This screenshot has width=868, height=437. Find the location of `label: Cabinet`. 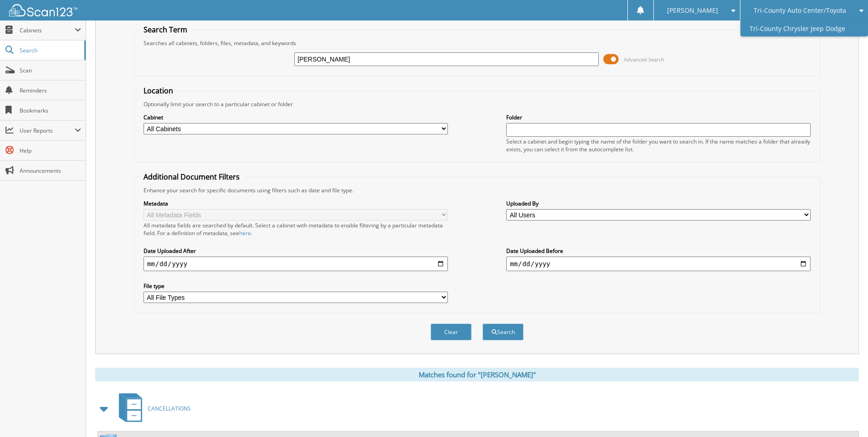

label: Cabinet is located at coordinates (295, 117).